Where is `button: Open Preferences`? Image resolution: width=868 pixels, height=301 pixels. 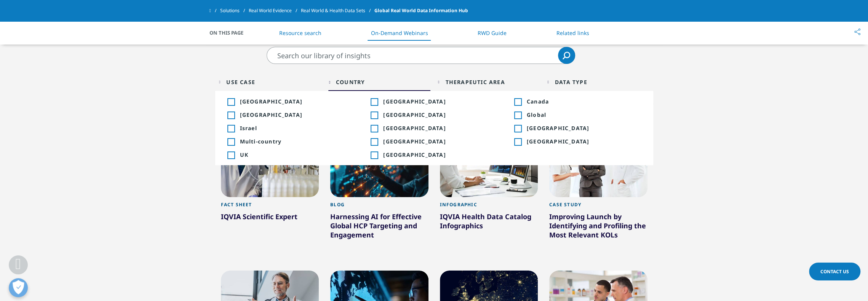 button: Open Preferences is located at coordinates (18, 288).